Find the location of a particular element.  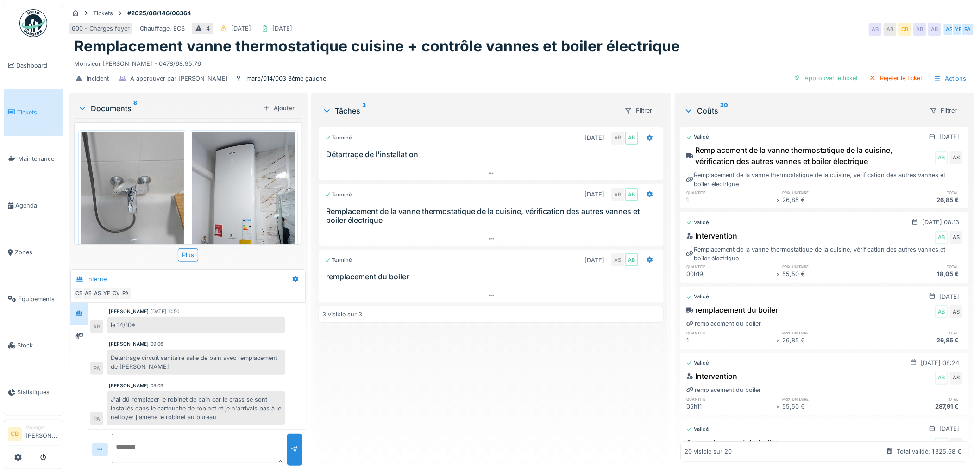

div: Interne is located at coordinates (97, 279).